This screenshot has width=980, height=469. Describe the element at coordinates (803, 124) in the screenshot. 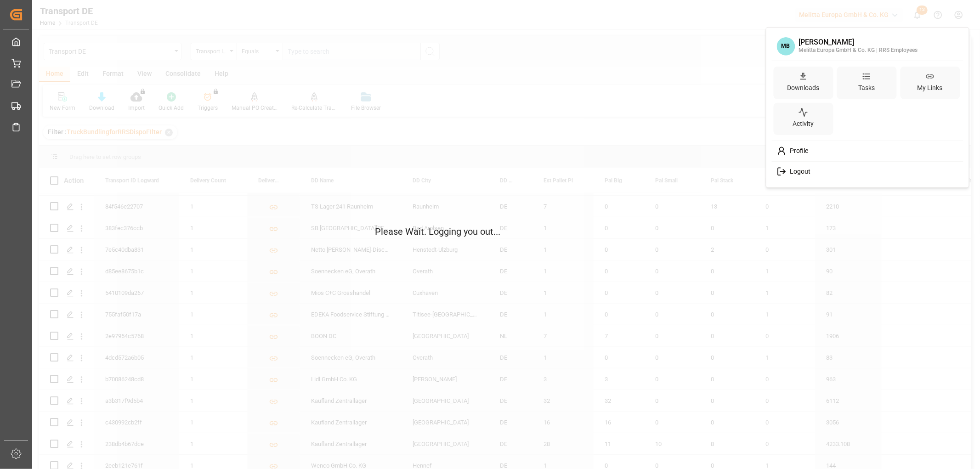

I see `div: Activity` at that location.